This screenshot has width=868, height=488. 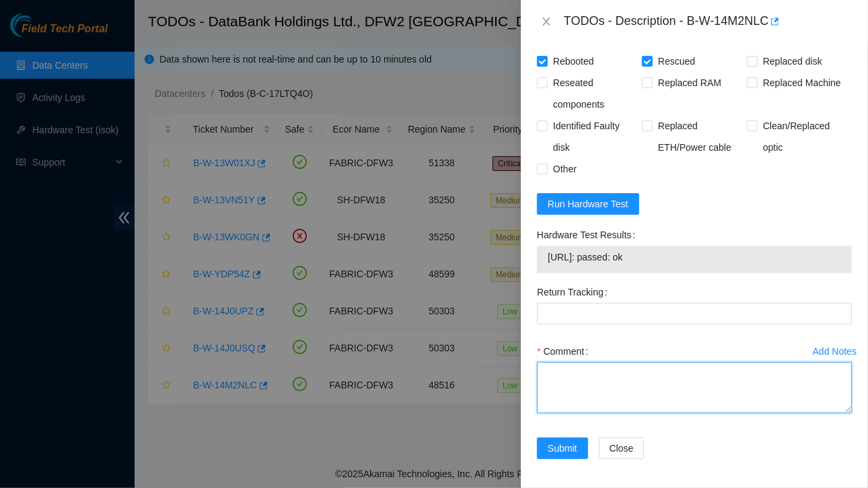 I want to click on span: Replaced RAM, so click(x=690, y=82).